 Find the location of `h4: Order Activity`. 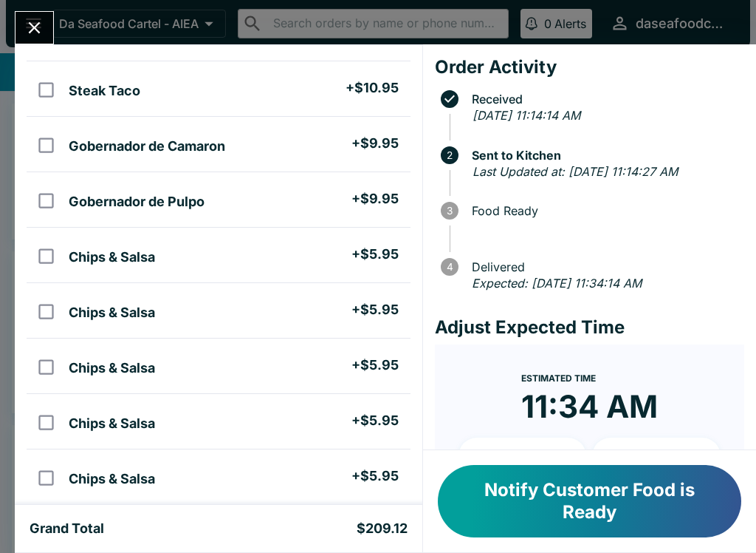

h4: Order Activity is located at coordinates (589, 67).